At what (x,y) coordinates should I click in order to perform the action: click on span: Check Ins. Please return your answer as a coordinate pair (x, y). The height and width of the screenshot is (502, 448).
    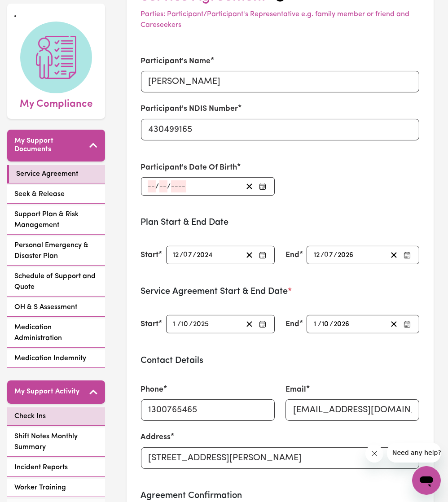
    Looking at the image, I should click on (30, 416).